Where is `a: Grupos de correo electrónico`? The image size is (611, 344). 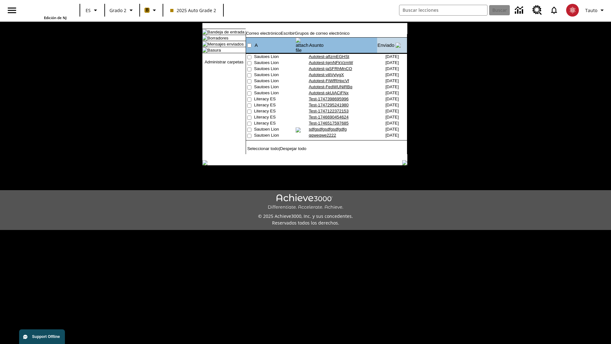
a: Grupos de correo electrónico is located at coordinates (322, 33).